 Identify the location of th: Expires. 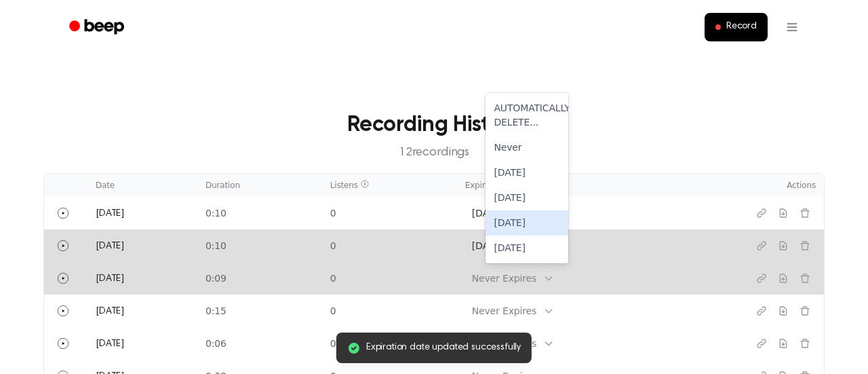
(586, 185).